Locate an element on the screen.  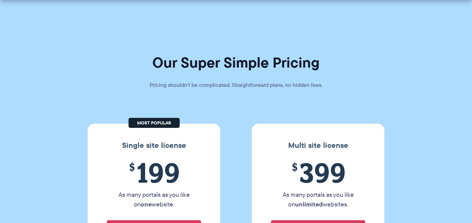
span: 199 is located at coordinates (154, 173).